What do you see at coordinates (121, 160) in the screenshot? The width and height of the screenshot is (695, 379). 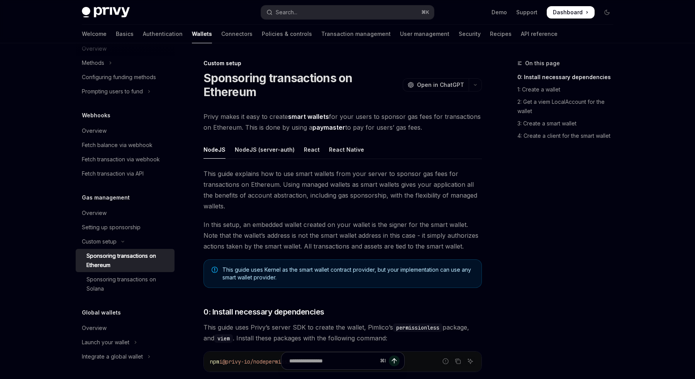 I see `div: Fetch transaction via webhook` at bounding box center [121, 160].